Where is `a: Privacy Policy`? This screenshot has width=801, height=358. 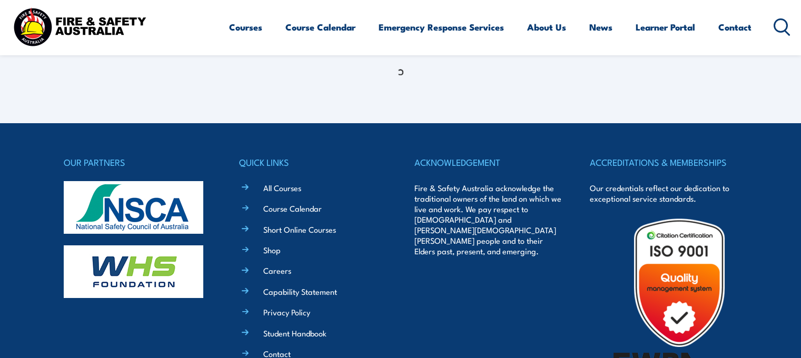
a: Privacy Policy is located at coordinates (287, 312).